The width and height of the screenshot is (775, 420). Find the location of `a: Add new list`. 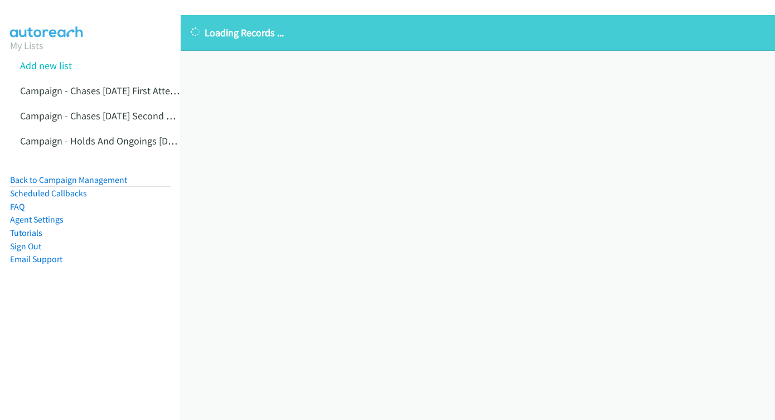

a: Add new list is located at coordinates (46, 65).